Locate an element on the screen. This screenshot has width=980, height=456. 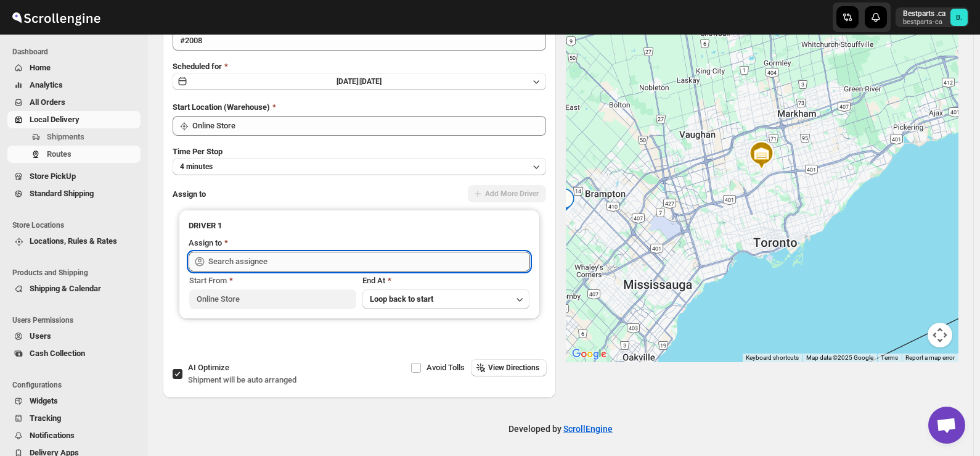
span: Scheduled for is located at coordinates (197, 66).